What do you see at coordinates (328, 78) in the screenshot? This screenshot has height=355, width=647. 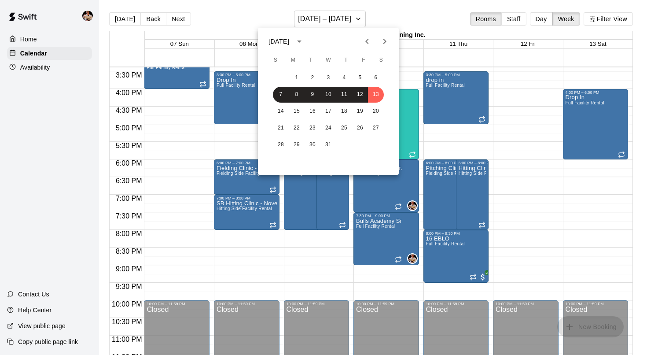 I see `button: 3` at bounding box center [328, 78].